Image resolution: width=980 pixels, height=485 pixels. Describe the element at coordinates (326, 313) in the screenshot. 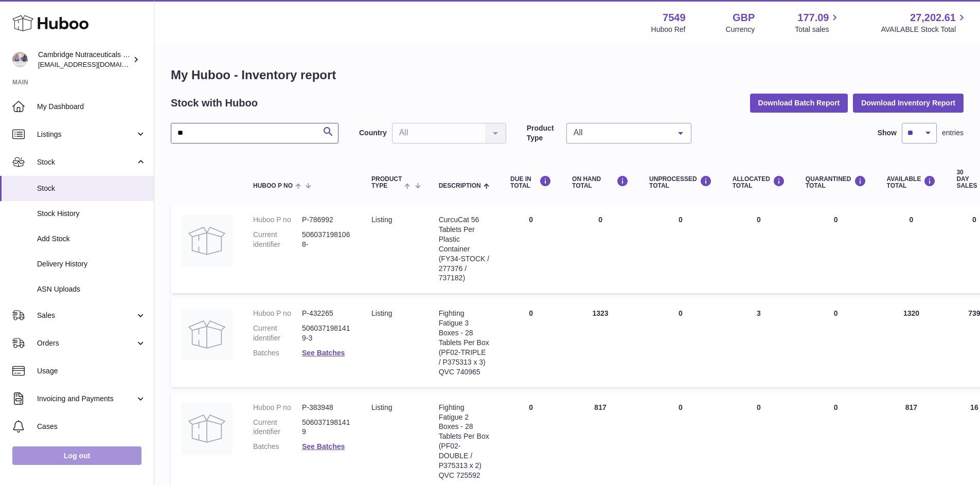

I see `dd: P-432265` at that location.